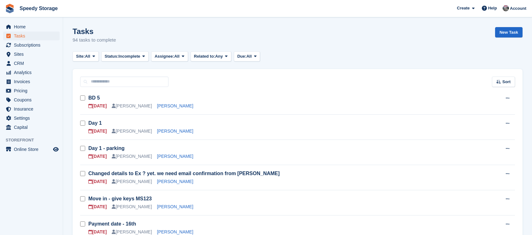 This screenshot has width=532, height=235. Describe the element at coordinates (106, 148) in the screenshot. I see `a: Day 1 - parking` at that location.